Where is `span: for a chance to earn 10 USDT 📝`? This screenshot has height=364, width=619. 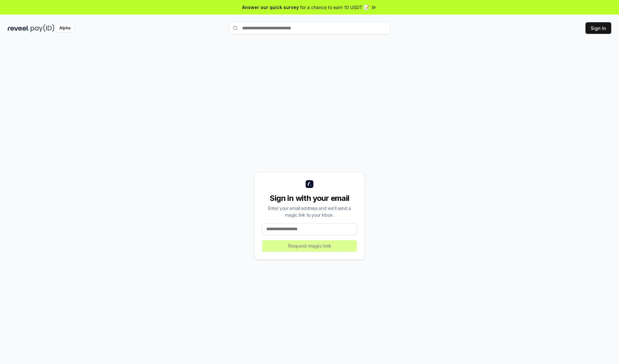 span: for a chance to earn 10 USDT 📝 is located at coordinates (335, 7).